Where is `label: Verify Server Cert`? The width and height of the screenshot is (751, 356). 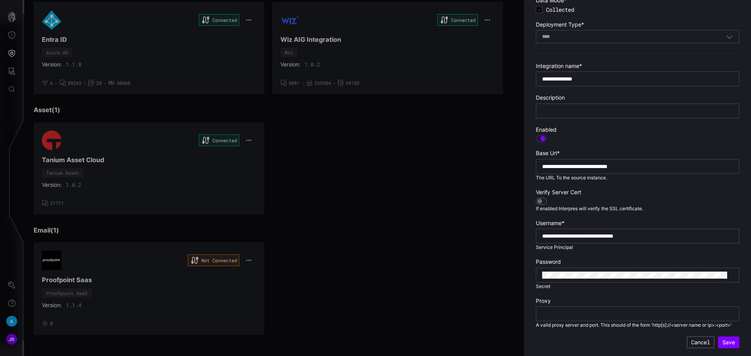 label: Verify Server Cert is located at coordinates (637, 192).